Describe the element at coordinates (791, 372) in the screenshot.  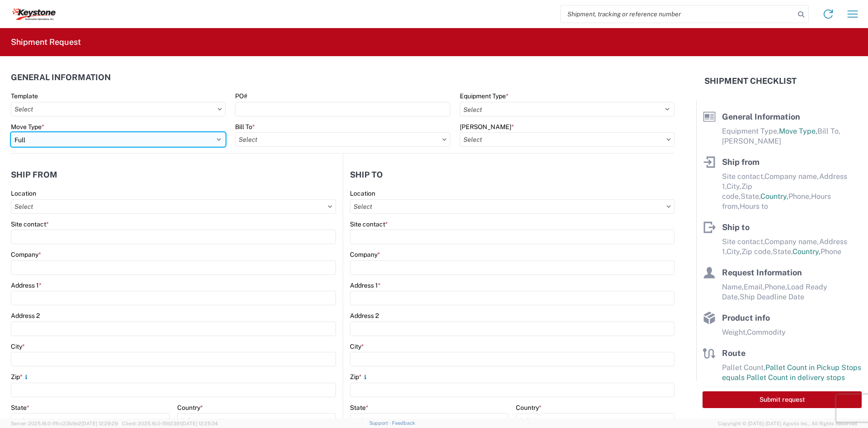
I see `span: Pallet Count in Pickup Stops equals Pallet Count in delivery stops` at that location.